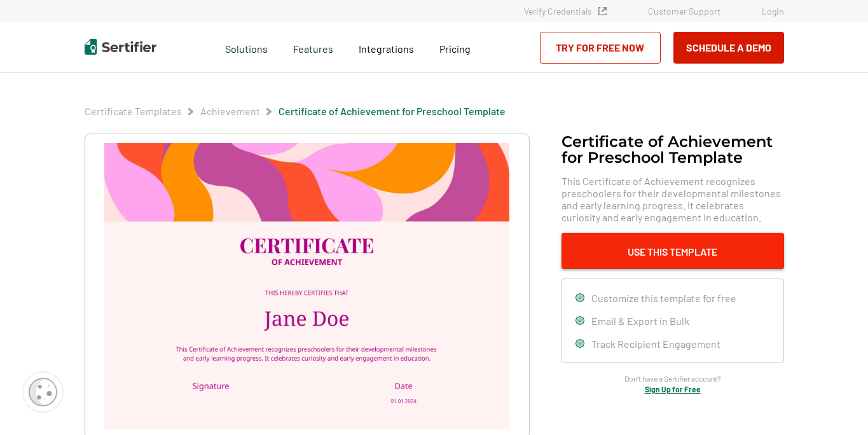 The image size is (868, 435). What do you see at coordinates (386, 48) in the screenshot?
I see `span: Integrations` at bounding box center [386, 48].